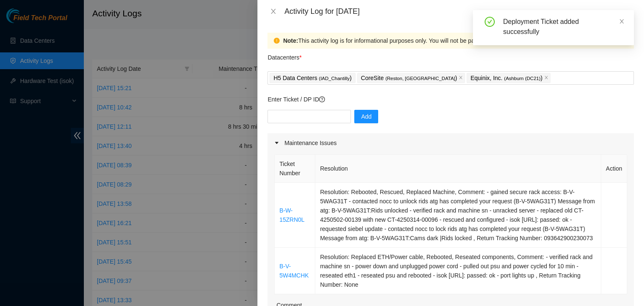  What do you see at coordinates (322, 99) in the screenshot?
I see `span: question-circle` at bounding box center [322, 99].